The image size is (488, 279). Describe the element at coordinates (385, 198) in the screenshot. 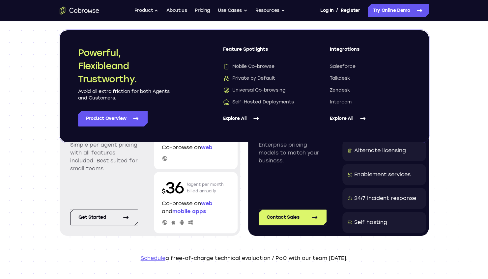

I see `div: 24/7 Incident response` at that location.